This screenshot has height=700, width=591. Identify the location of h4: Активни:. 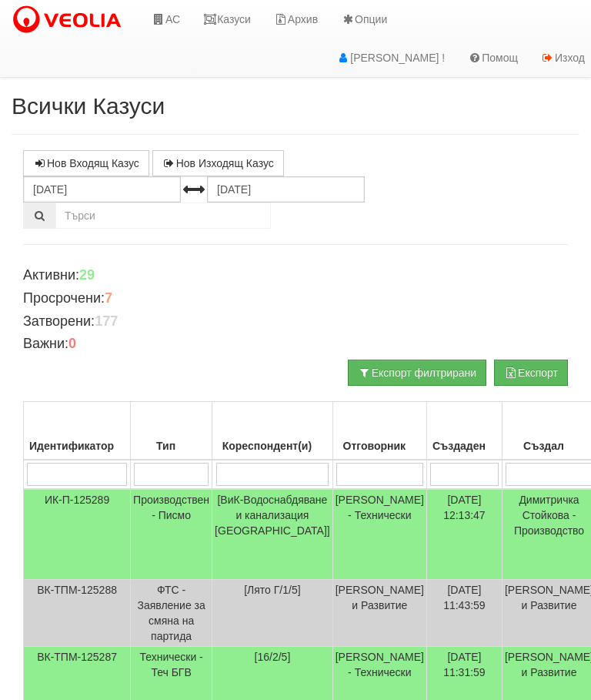
(296, 275).